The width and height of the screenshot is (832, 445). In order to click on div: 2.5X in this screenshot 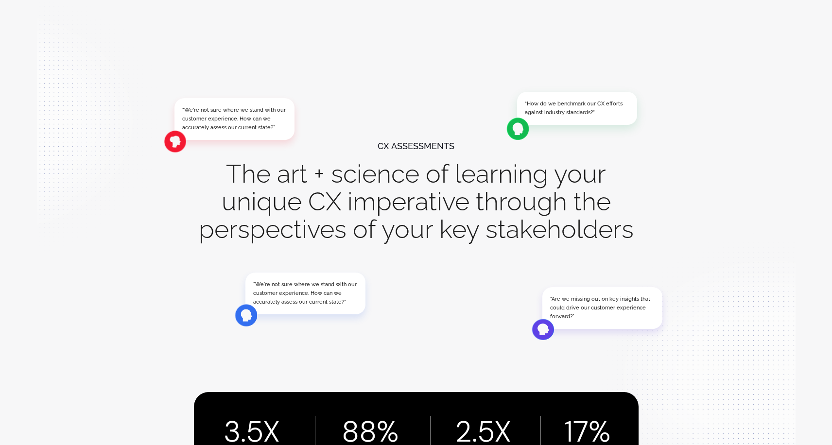, I will do `click(483, 432)`.